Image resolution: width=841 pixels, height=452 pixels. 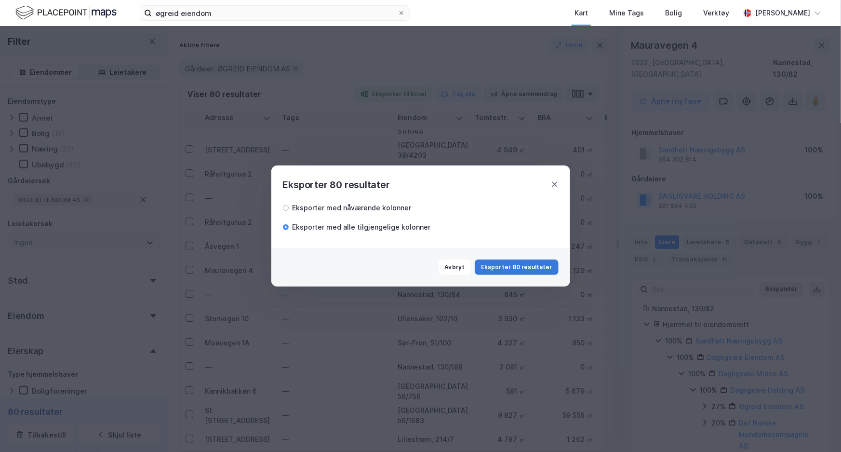 What do you see at coordinates (66, 13) in the screenshot?
I see `img: logo.f888ab2527a4732fd821a326f86c7f29.svg` at bounding box center [66, 13].